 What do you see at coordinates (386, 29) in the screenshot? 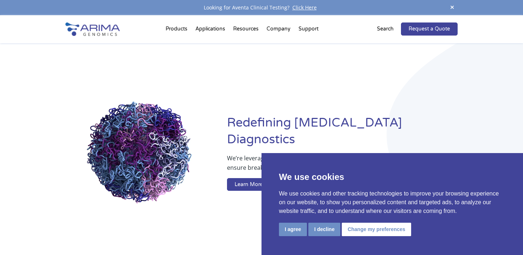
I see `p: Search` at bounding box center [386, 29].